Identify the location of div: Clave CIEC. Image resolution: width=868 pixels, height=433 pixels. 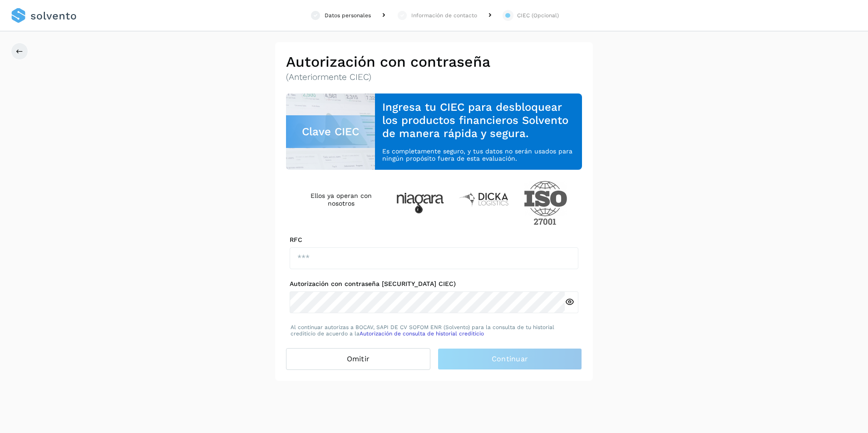
(330, 132).